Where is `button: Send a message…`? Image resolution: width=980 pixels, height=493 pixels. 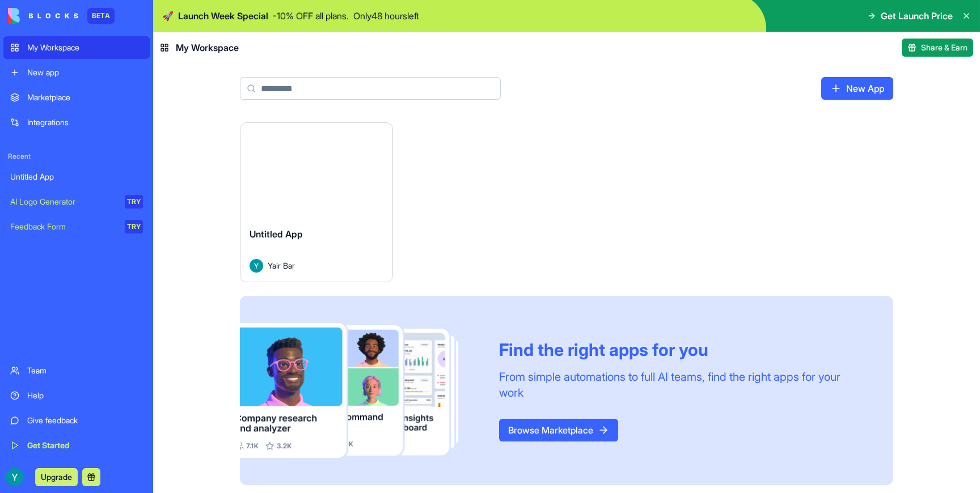
button: Send a message… is located at coordinates (204, 376).